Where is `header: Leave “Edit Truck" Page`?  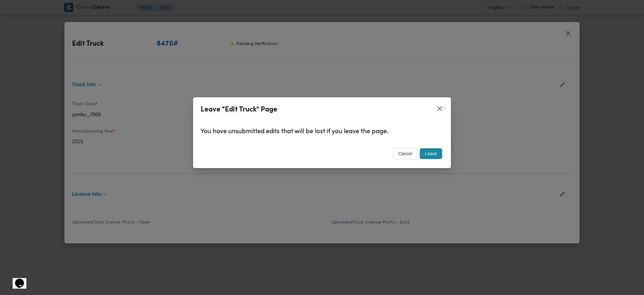
header: Leave “Edit Truck" Page is located at coordinates (329, 110).